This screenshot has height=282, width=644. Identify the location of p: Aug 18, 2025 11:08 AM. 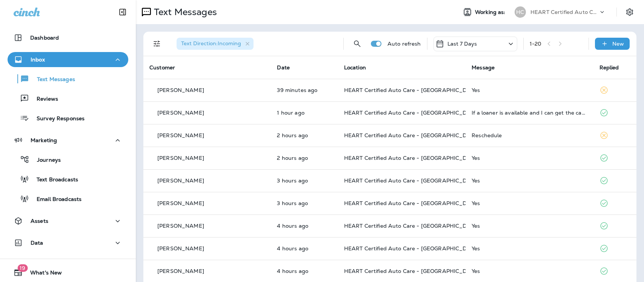
(304, 203).